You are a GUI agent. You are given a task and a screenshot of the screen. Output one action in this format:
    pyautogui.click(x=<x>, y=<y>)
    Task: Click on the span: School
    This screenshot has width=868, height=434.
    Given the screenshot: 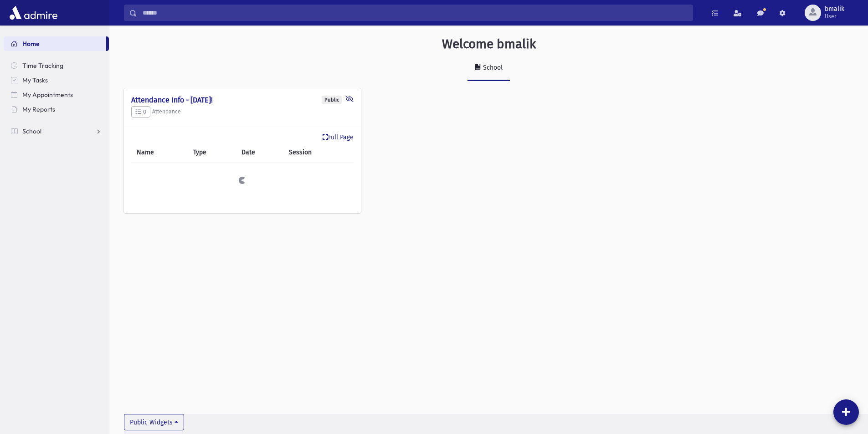 What is the action you would take?
    pyautogui.click(x=32, y=131)
    